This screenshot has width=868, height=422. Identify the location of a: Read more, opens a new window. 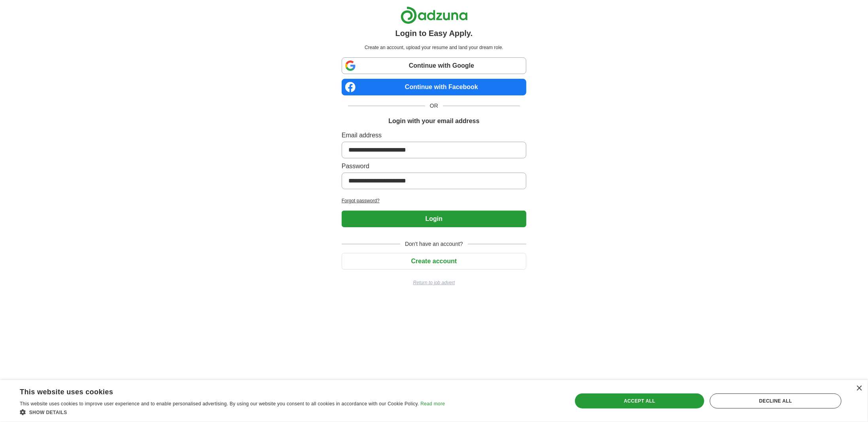
(432, 404).